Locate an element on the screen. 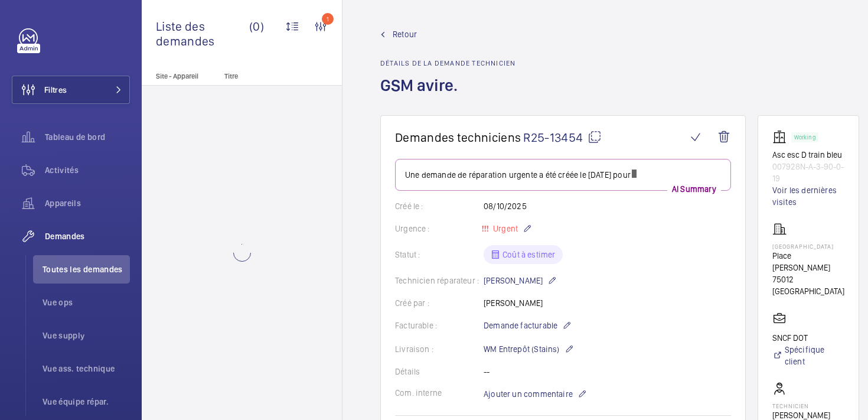 The height and width of the screenshot is (420, 868). p: Working is located at coordinates (805, 137).